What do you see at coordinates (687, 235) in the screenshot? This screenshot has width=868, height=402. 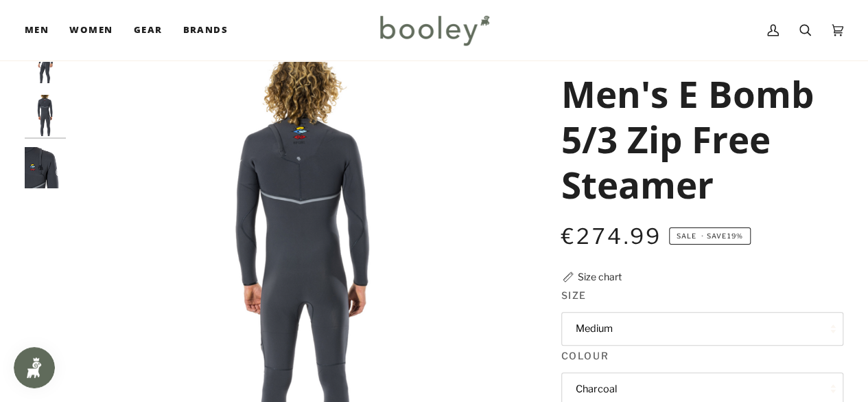 I see `span: Sale` at bounding box center [687, 235].